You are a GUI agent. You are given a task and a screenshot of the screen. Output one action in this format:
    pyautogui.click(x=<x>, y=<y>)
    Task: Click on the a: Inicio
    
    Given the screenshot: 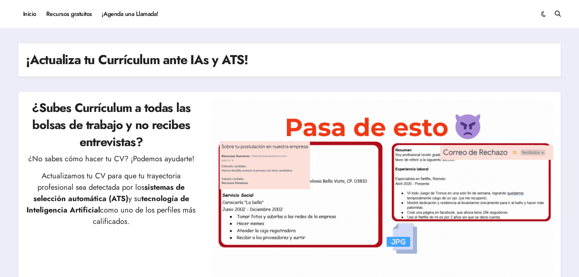 What is the action you would take?
    pyautogui.click(x=30, y=14)
    